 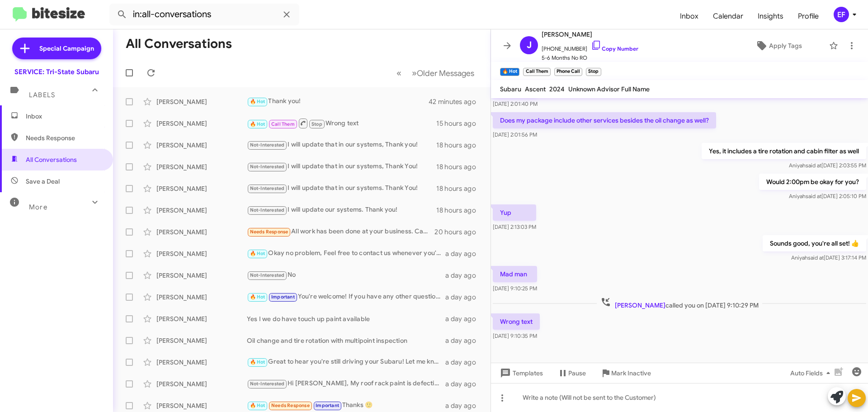 I want to click on button: Auto Fields, so click(x=812, y=373).